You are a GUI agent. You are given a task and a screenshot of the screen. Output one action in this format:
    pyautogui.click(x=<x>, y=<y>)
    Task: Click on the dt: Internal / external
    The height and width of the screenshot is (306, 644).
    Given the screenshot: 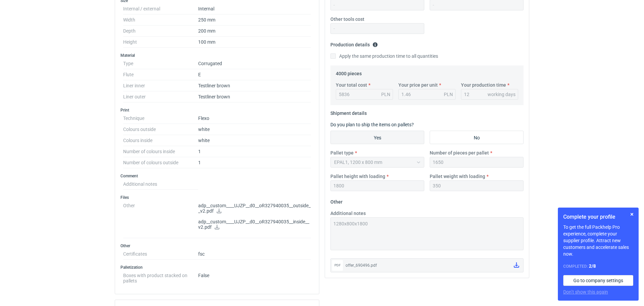 What is the action you would take?
    pyautogui.click(x=160, y=9)
    